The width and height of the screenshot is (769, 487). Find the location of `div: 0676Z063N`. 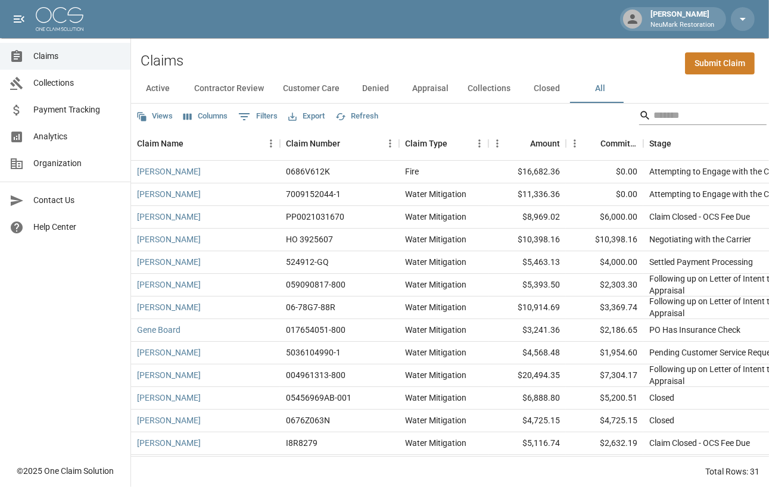

div: 0676Z063N is located at coordinates (308, 420).